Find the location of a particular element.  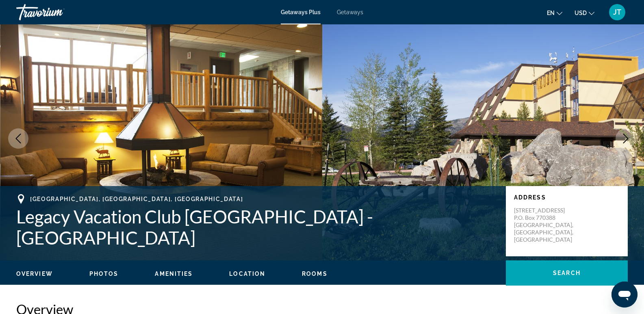

button: Location is located at coordinates (247, 274).